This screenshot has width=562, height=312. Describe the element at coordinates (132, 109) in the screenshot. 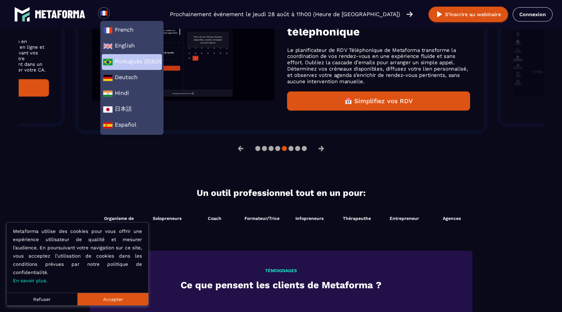

I see `span: 日本語` at that location.